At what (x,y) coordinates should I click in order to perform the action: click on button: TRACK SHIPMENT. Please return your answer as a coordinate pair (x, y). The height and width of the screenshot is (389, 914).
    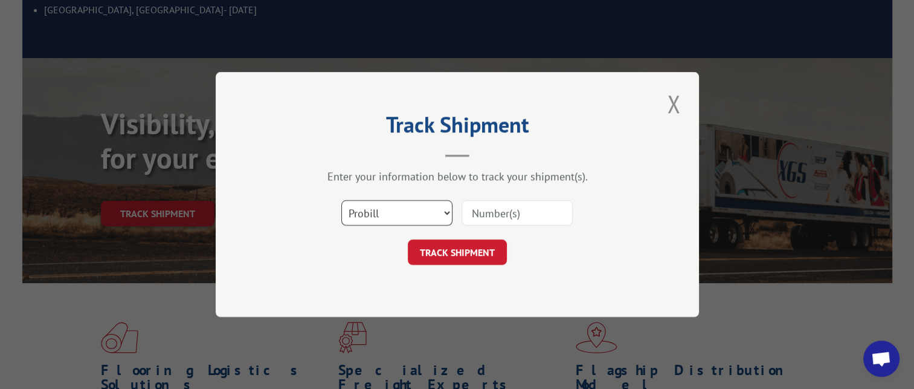
    Looking at the image, I should click on (457, 252).